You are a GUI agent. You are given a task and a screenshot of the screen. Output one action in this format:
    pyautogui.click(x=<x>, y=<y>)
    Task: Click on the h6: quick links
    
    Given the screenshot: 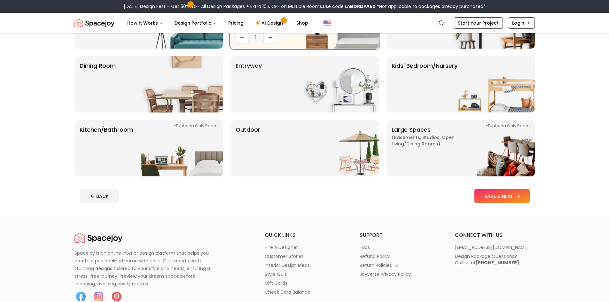 What is the action you would take?
    pyautogui.click(x=305, y=235)
    